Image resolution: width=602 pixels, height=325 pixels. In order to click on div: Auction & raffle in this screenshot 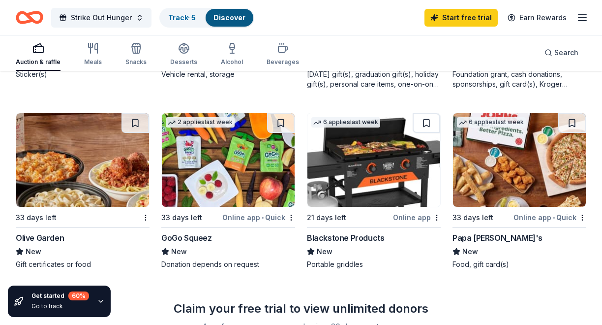, I will do `click(38, 62)`.